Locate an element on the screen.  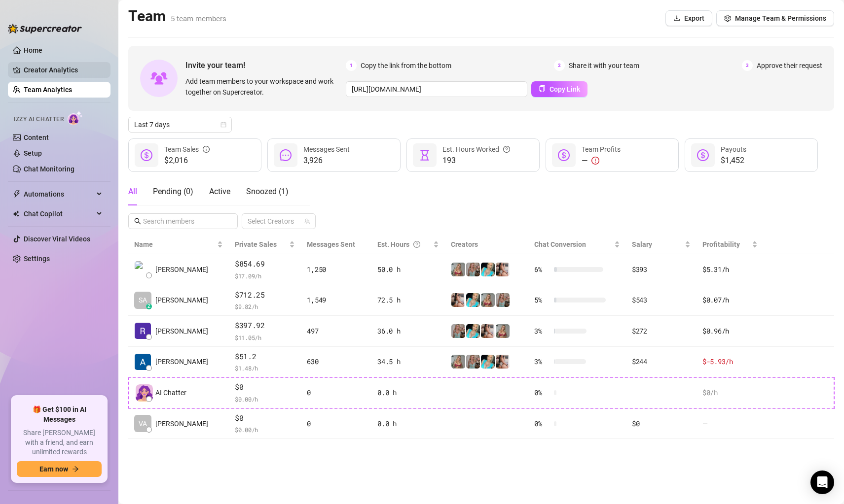
div: Pending ( 0 ) is located at coordinates (173, 192).